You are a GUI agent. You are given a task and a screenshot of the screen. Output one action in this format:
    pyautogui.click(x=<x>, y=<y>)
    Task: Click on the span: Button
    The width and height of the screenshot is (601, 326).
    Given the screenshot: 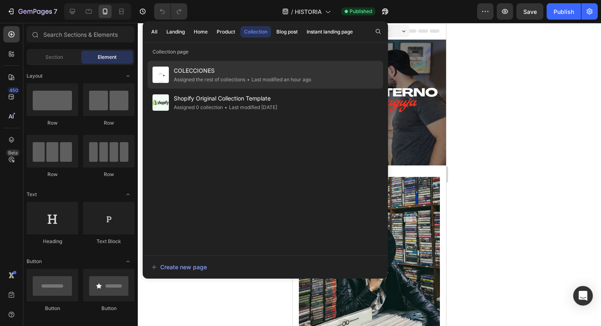 What is the action you would take?
    pyautogui.click(x=34, y=262)
    